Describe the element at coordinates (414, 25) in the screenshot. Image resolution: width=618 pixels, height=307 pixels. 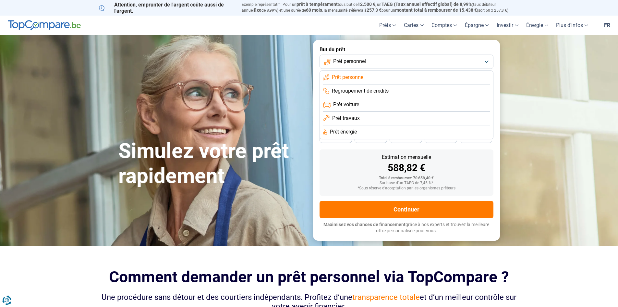
I see `a: Cartes` at that location.